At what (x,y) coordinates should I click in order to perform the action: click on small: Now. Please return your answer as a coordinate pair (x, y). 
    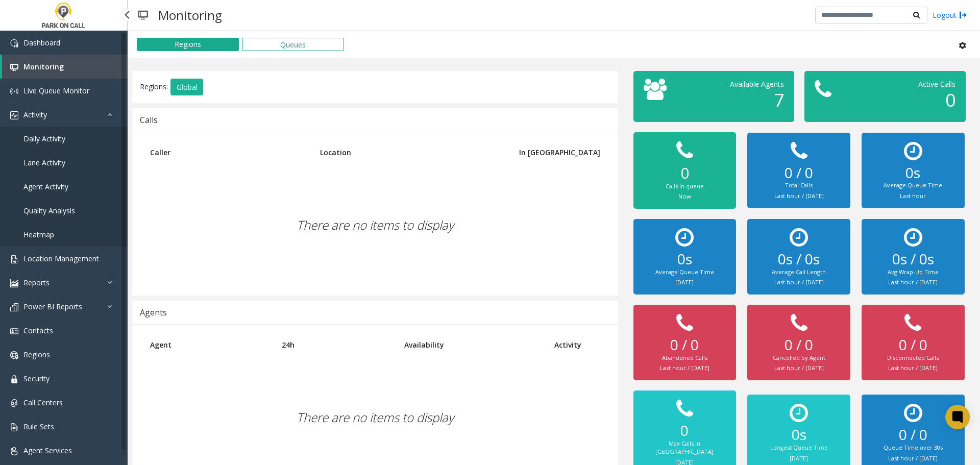
    Looking at the image, I should click on (685, 196).